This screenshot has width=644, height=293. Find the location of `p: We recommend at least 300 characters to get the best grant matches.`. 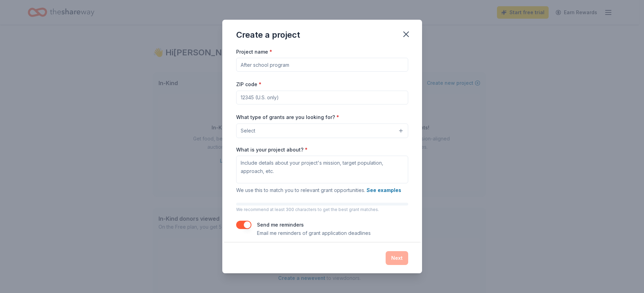

p: We recommend at least 300 characters to get the best grant matches. is located at coordinates (322, 209).